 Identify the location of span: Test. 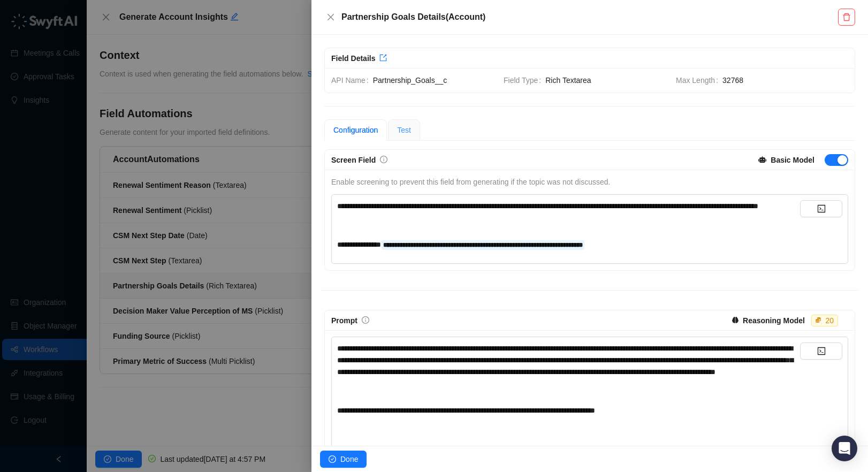
(404, 130).